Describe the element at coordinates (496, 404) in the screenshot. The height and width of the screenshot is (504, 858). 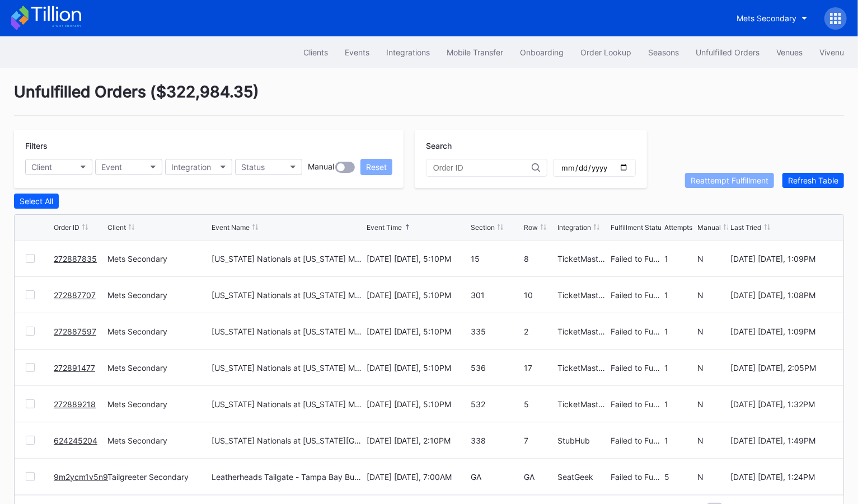
I see `div: 532` at that location.